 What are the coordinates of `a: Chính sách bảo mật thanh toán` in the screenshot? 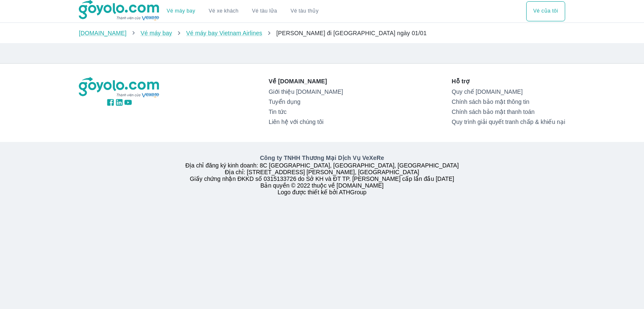 It's located at (508, 112).